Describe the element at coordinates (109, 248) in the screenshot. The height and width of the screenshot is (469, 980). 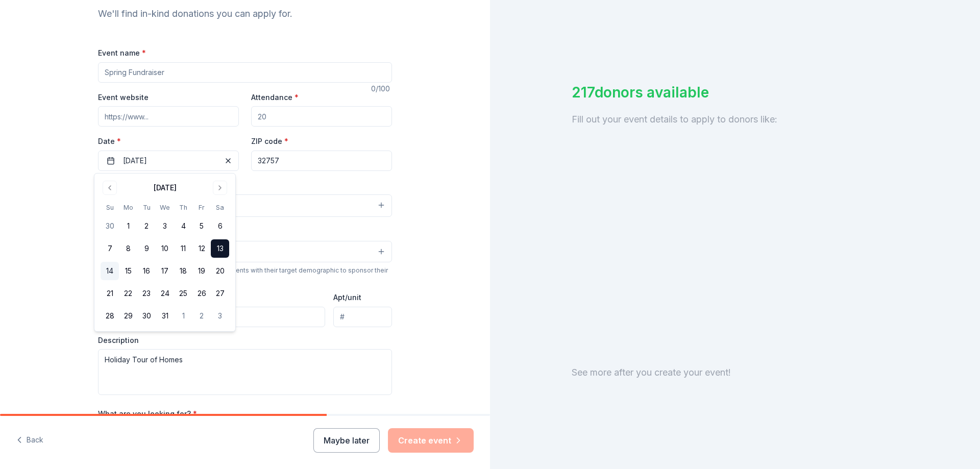
I see `button: 7` at that location.